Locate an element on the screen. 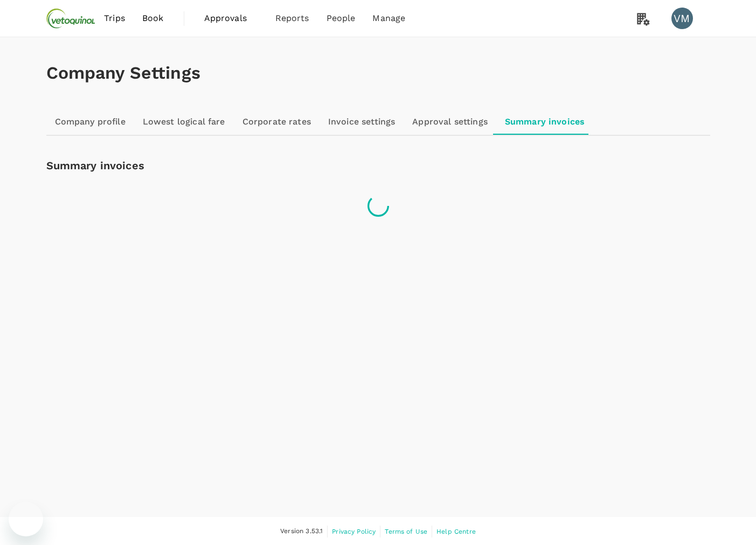  span: Version 3.53.1 is located at coordinates (301, 531).